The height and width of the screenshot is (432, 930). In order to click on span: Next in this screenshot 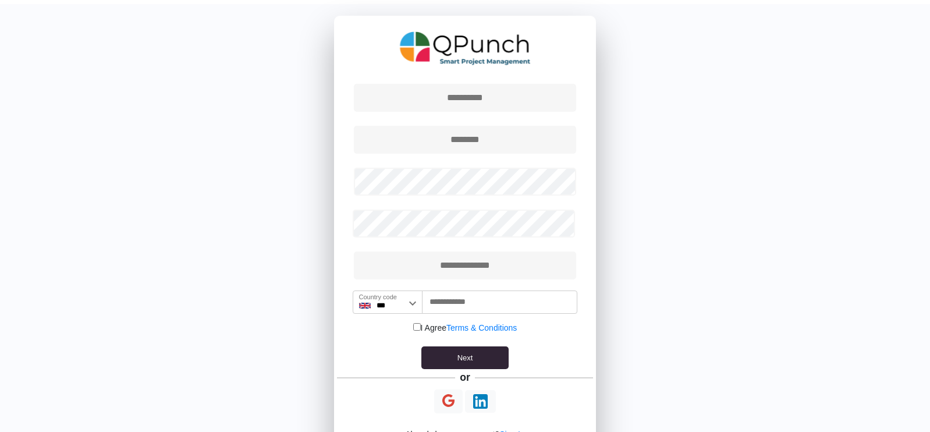, I will do `click(465, 357)`.